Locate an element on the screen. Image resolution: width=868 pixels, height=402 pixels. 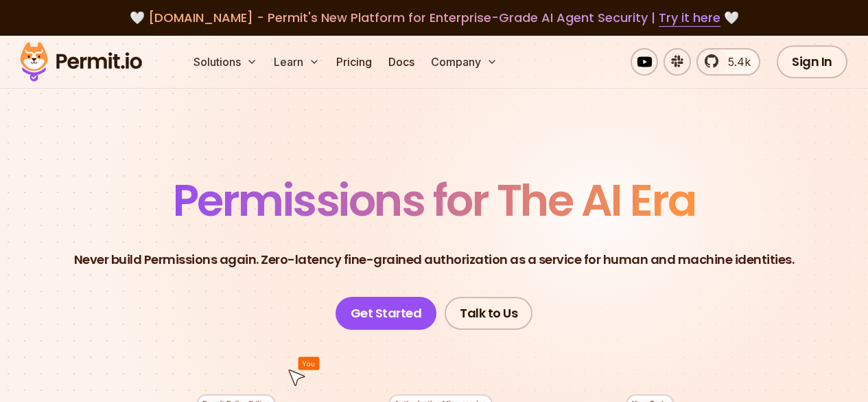
a: Pricing is located at coordinates (354, 62).